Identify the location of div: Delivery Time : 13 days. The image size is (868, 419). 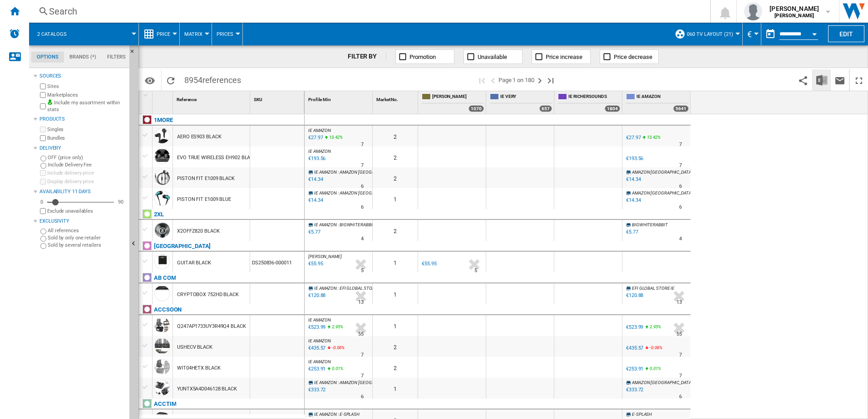
(361, 302).